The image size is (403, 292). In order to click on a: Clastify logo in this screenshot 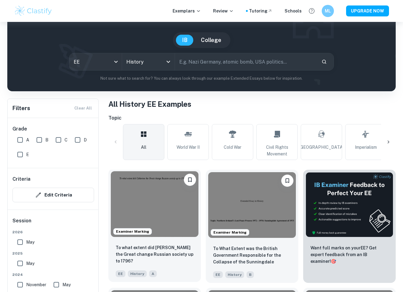, I will do `click(33, 11)`.